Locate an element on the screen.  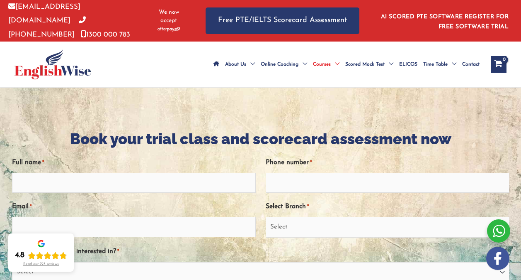
div: Rating: 4.8 out of 5 is located at coordinates (41, 255).